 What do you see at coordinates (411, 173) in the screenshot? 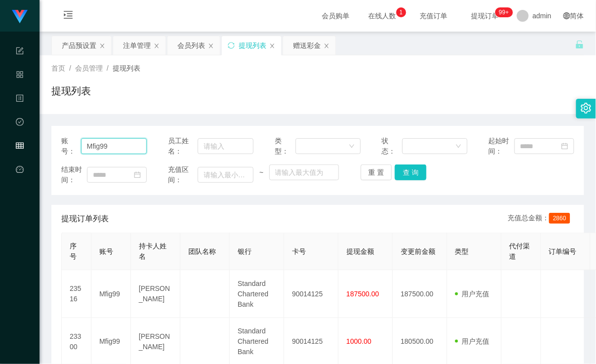
I see `button: 查 询` at bounding box center [411, 173].